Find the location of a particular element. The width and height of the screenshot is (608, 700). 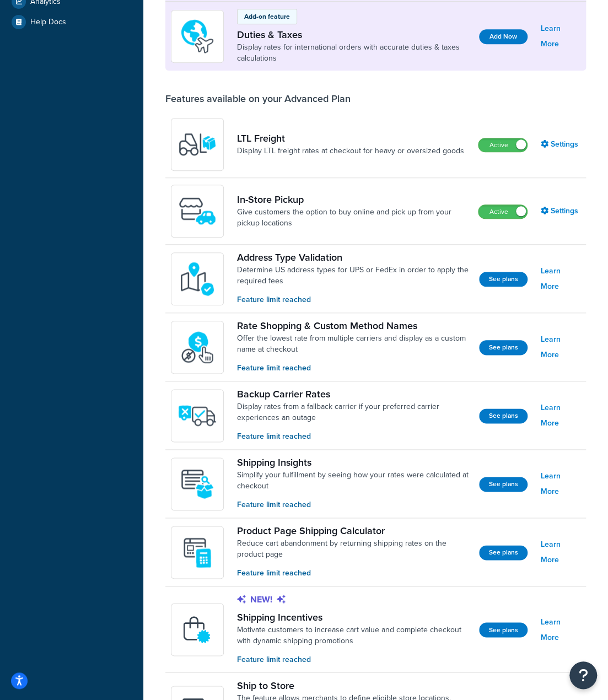

a: Duties & Taxes is located at coordinates (354, 34).